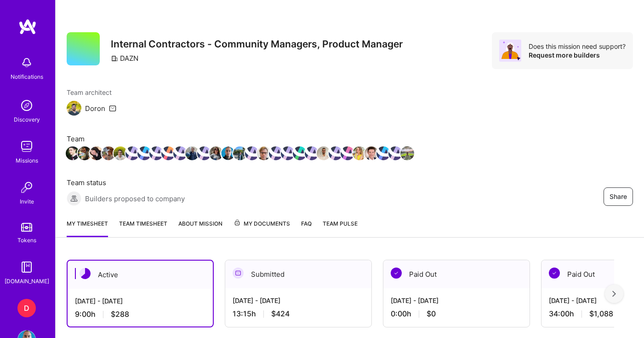 This screenshot has width=644, height=338. I want to click on img: right, so click(614, 293).